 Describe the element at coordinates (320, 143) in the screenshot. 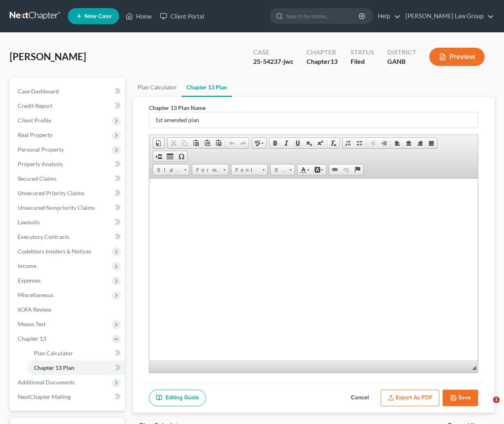

I see `a: Superscript` at that location.